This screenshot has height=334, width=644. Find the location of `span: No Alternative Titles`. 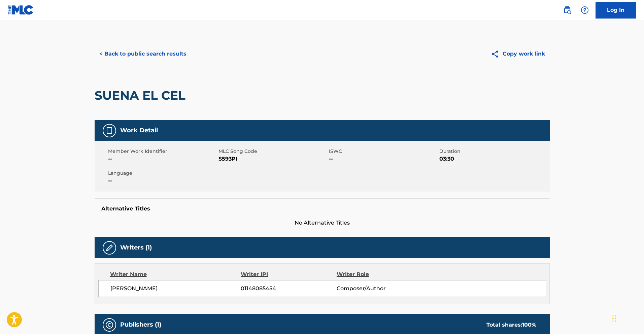

span: No Alternative Titles is located at coordinates (322, 223).